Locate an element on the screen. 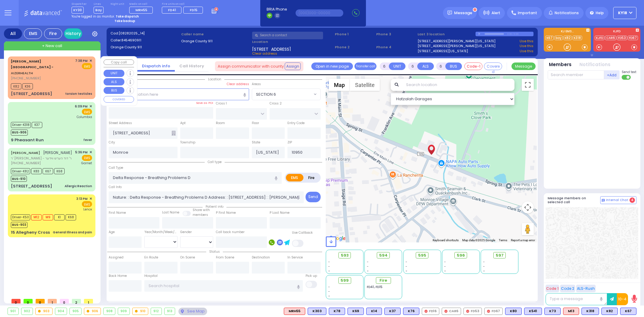 This screenshot has width=644, height=317. label: Entry Code is located at coordinates (296, 123).